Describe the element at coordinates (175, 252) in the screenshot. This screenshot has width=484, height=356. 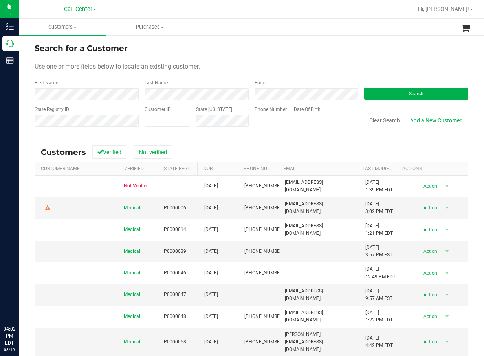
I see `span: P0000039` at that location.